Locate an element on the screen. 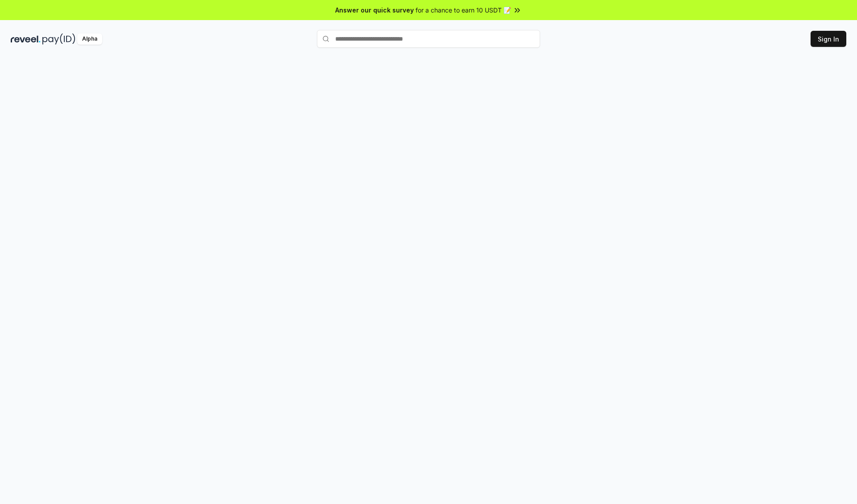 This screenshot has height=504, width=857. button: Sign In is located at coordinates (828, 39).